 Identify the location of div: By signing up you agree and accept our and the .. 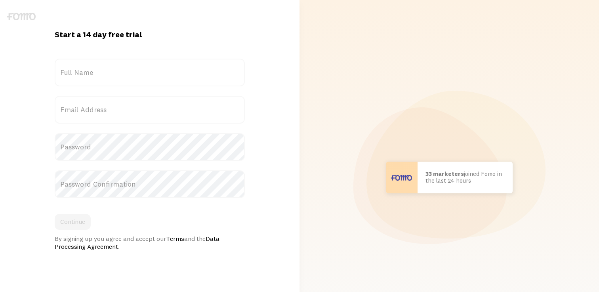
(150, 243).